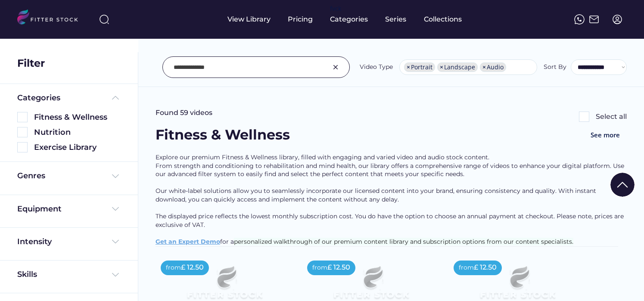 This screenshot has width=644, height=301. What do you see at coordinates (555, 67) in the screenshot?
I see `div: Sort By` at bounding box center [555, 67].